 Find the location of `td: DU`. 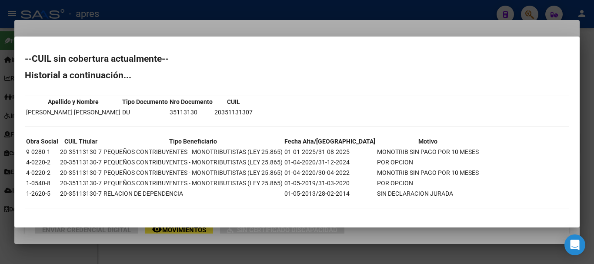

td: DU is located at coordinates (145, 112).